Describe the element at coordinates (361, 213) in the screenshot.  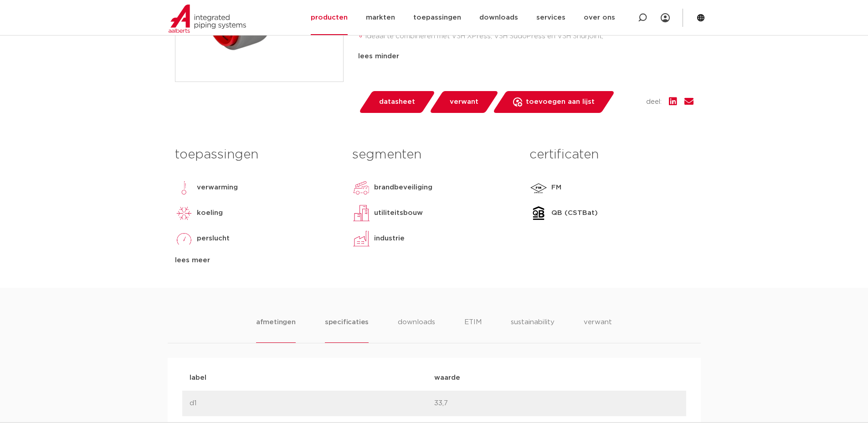
I see `img: utiliteitsbouw` at that location.